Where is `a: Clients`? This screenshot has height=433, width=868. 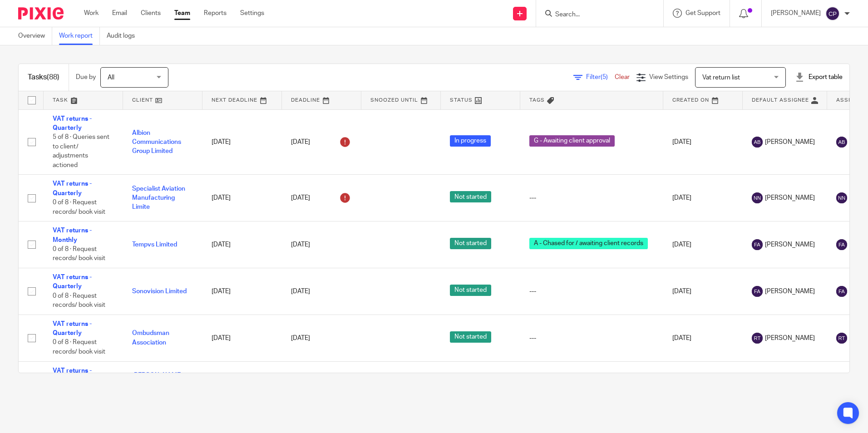
a: Clients is located at coordinates (150, 13).